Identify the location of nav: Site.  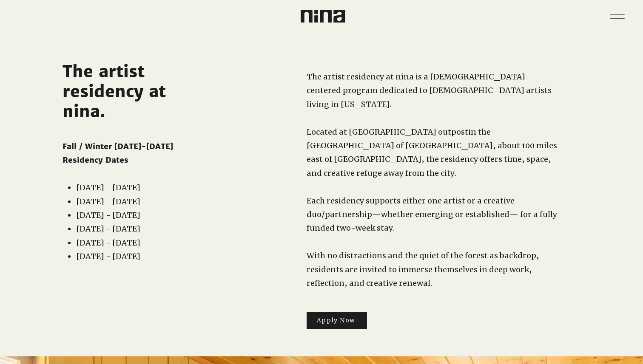
(617, 16).